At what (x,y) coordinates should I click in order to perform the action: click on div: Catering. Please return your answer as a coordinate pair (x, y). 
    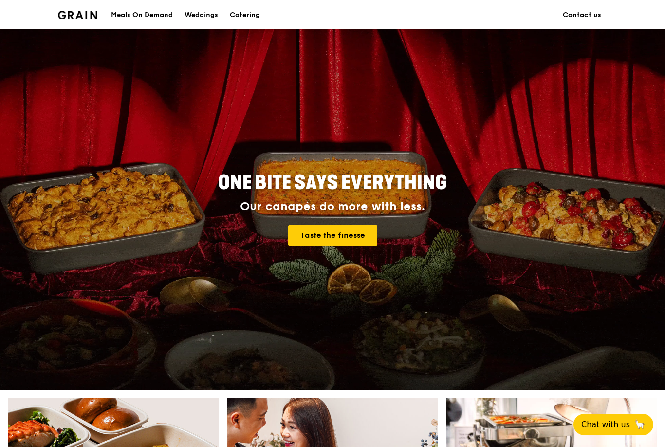
    Looking at the image, I should click on (245, 15).